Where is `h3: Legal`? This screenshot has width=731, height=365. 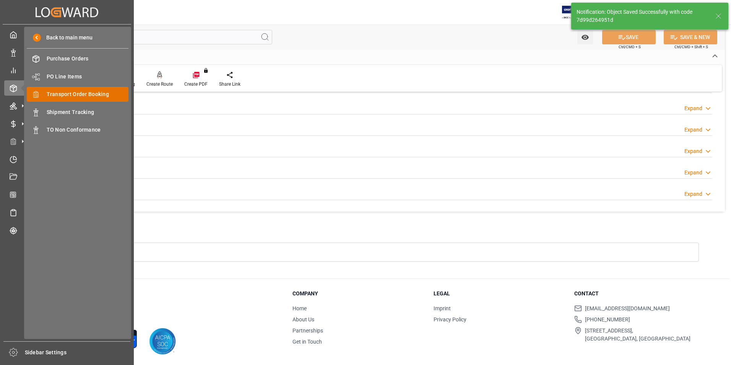
h3: Legal is located at coordinates (499, 293).